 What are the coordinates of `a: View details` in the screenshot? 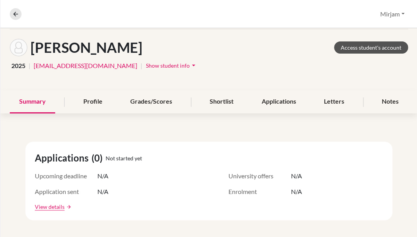 It's located at (50, 207).